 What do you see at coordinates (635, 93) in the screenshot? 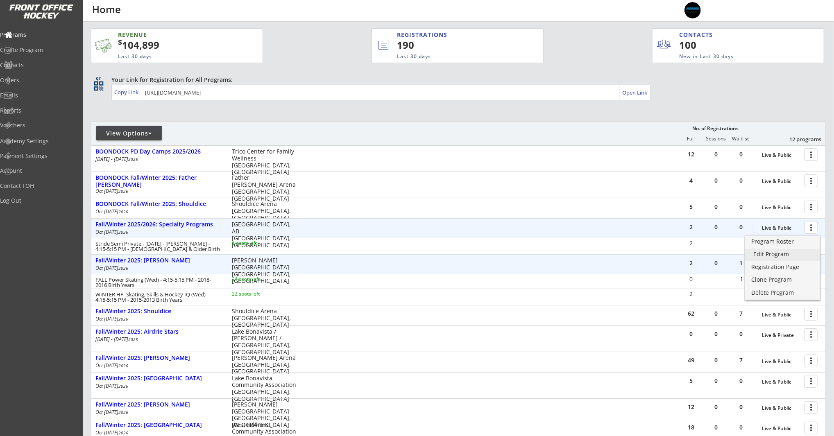
I see `div: Open Link` at bounding box center [635, 93].